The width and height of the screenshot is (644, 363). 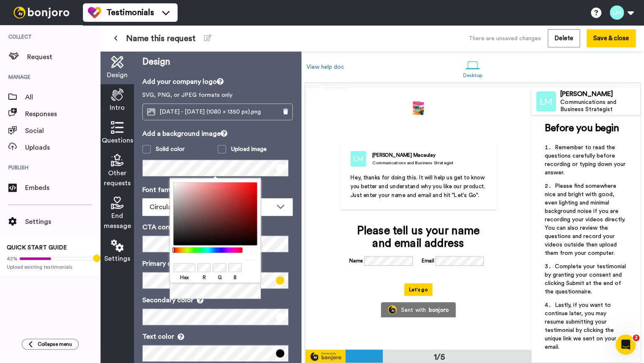 I want to click on div: 1/5, so click(x=439, y=357).